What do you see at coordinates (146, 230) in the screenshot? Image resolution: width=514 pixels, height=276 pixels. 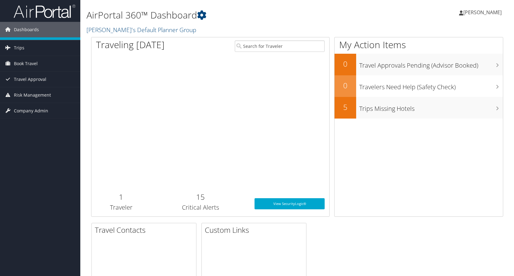 I see `h2: Travel Contacts` at bounding box center [146, 230].